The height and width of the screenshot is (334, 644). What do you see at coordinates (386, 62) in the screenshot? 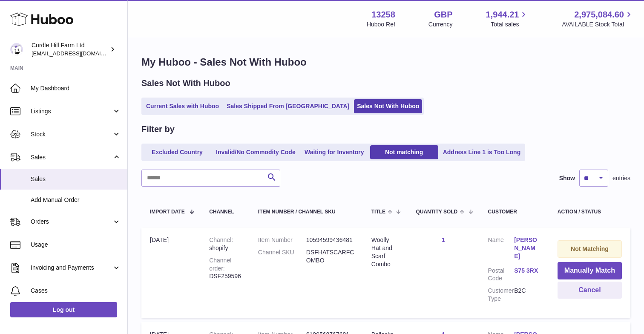
I see `h1: My Huboo - Sales Not With Huboo` at bounding box center [386, 62].